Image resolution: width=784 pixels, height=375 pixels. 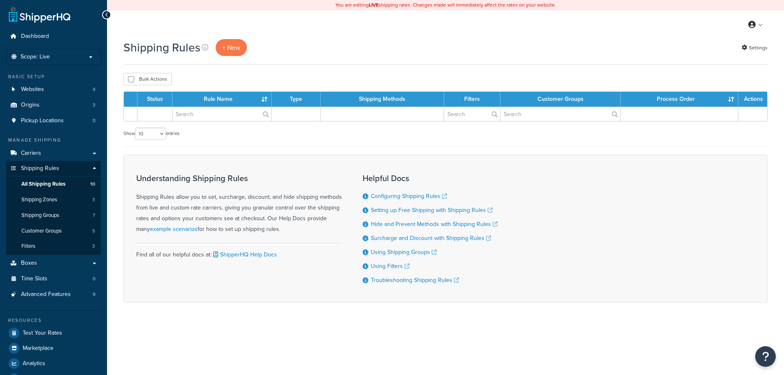 What do you see at coordinates (53, 363) in the screenshot?
I see `li: Analytics` at bounding box center [53, 363].